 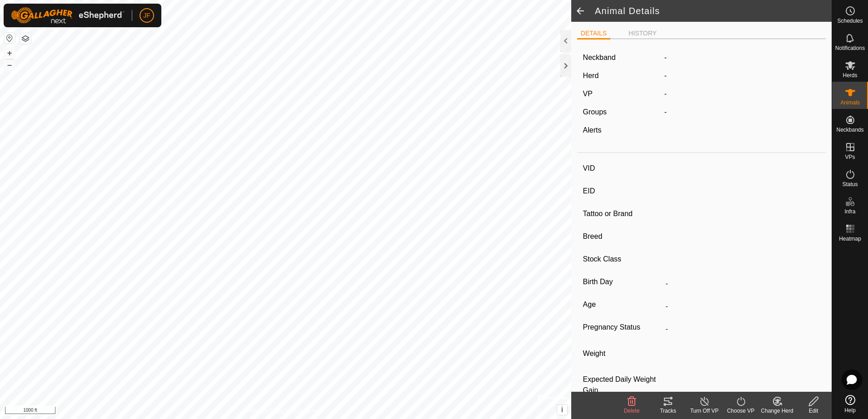 What do you see at coordinates (599, 57) in the screenshot?
I see `label: Neckband` at bounding box center [599, 57].